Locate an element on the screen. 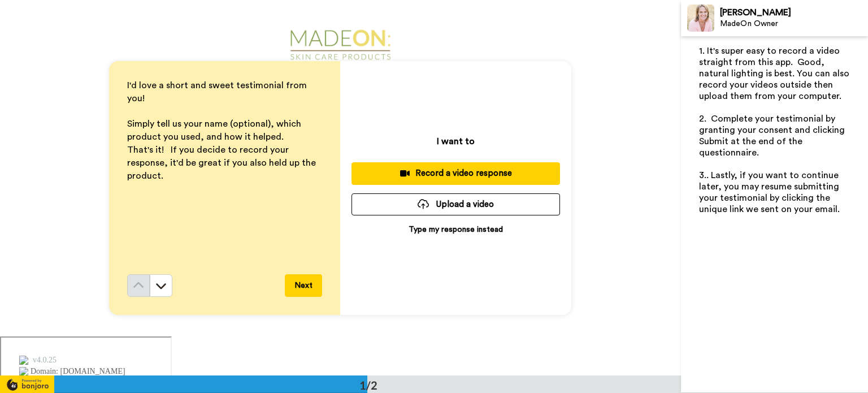 The width and height of the screenshot is (868, 393). div: MadeOn Owner is located at coordinates (794, 24).